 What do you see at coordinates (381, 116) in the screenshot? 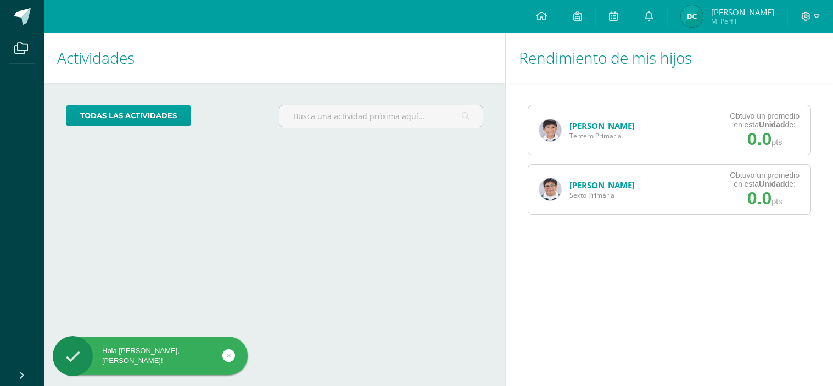
I see `input: Busca una actividad próxima aquí...` at bounding box center [381, 116].